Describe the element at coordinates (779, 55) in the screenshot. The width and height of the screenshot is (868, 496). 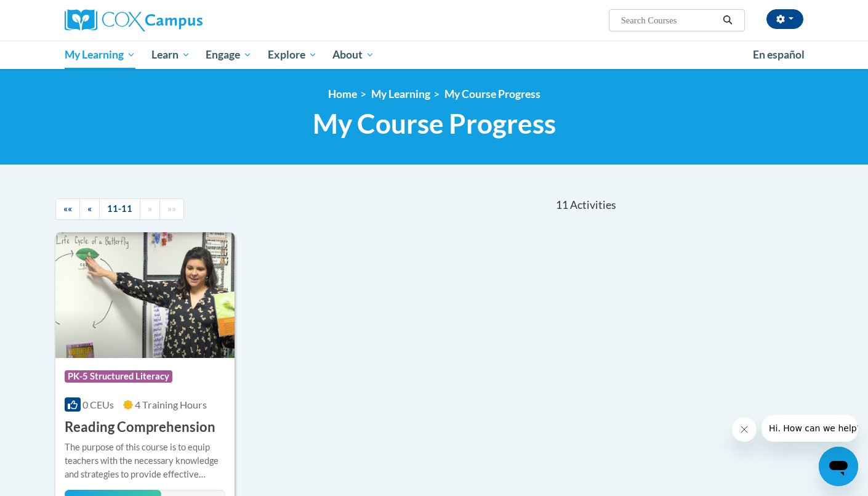
I see `a: En español` at that location.